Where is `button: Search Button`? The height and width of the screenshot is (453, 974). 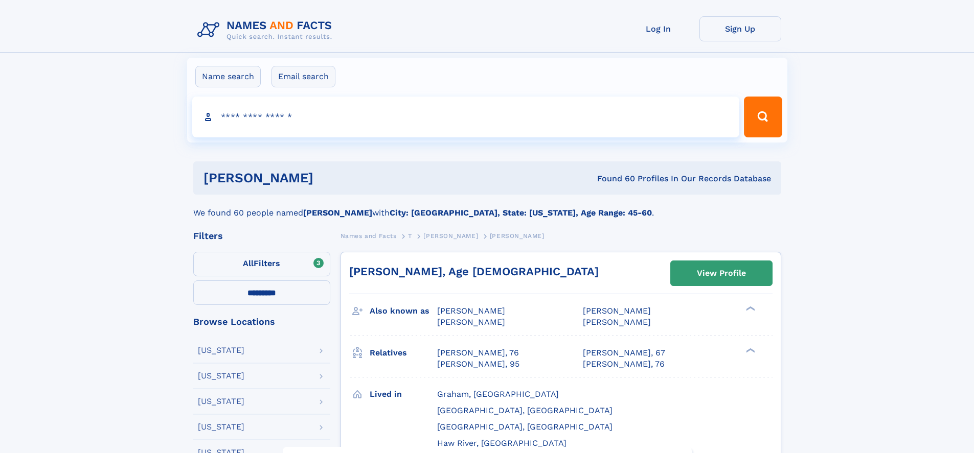
button: Search Button is located at coordinates (763, 117).